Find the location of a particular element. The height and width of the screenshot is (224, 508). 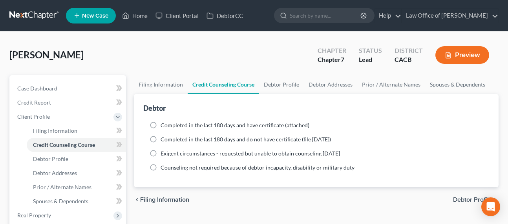

div: Lead is located at coordinates (370, 60).